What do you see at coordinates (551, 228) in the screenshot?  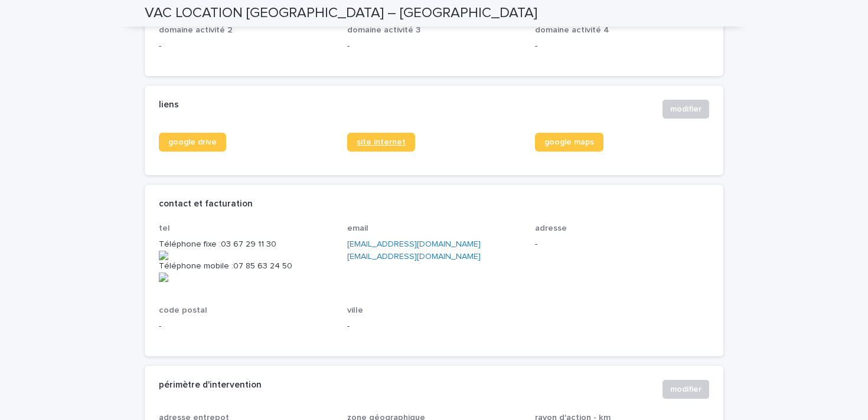 I see `span: adresse` at bounding box center [551, 228].